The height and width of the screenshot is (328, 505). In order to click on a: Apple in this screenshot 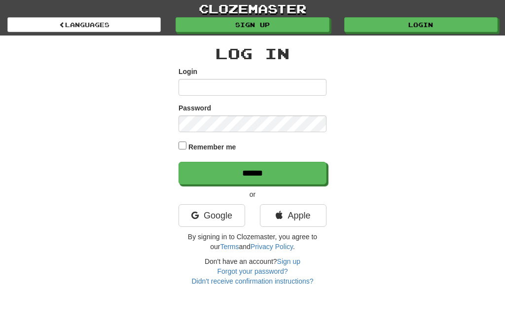, I will do `click(293, 216)`.